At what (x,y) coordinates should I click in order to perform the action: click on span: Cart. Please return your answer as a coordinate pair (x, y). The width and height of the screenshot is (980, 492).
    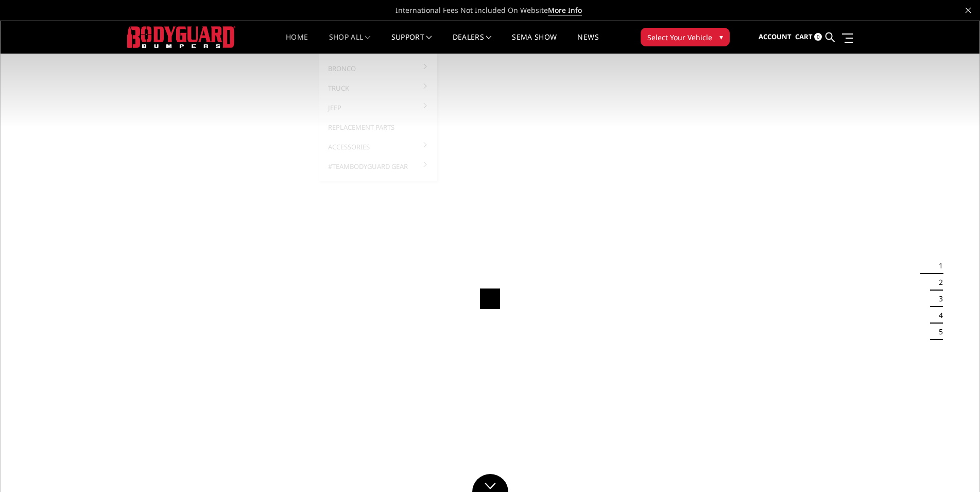
    Looking at the image, I should click on (804, 37).